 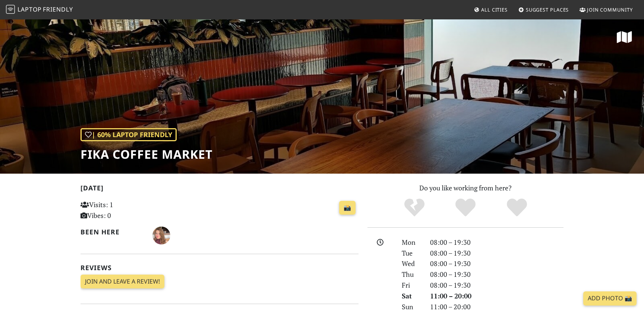 I want to click on div: Sat, so click(x=411, y=296).